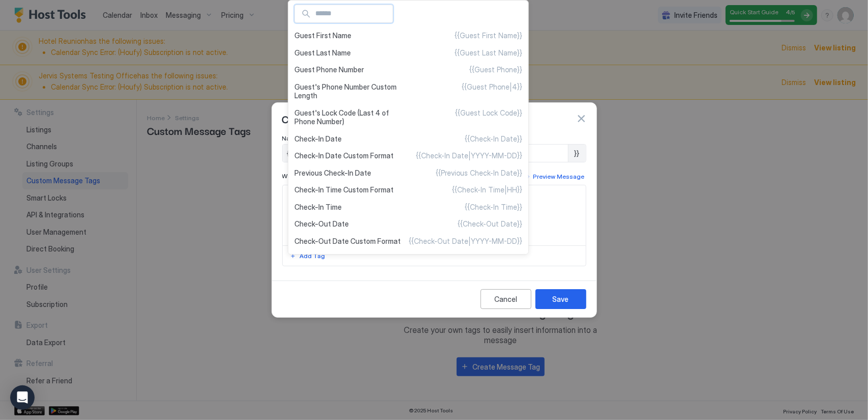 This screenshot has width=868, height=420. What do you see at coordinates (475, 258) in the screenshot?
I see `span: {{Previous Check-Out Date}}` at bounding box center [475, 258].